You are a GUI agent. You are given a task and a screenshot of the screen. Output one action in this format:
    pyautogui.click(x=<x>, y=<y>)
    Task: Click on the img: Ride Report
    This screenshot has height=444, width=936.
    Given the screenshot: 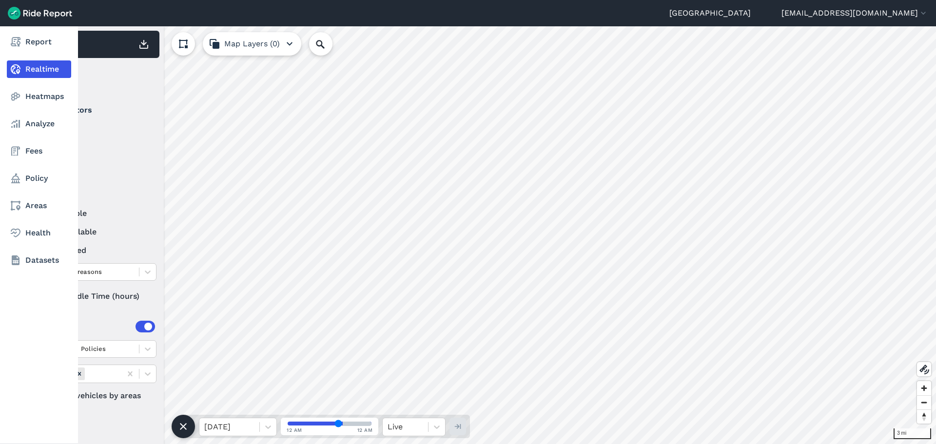 What is the action you would take?
    pyautogui.click(x=40, y=13)
    